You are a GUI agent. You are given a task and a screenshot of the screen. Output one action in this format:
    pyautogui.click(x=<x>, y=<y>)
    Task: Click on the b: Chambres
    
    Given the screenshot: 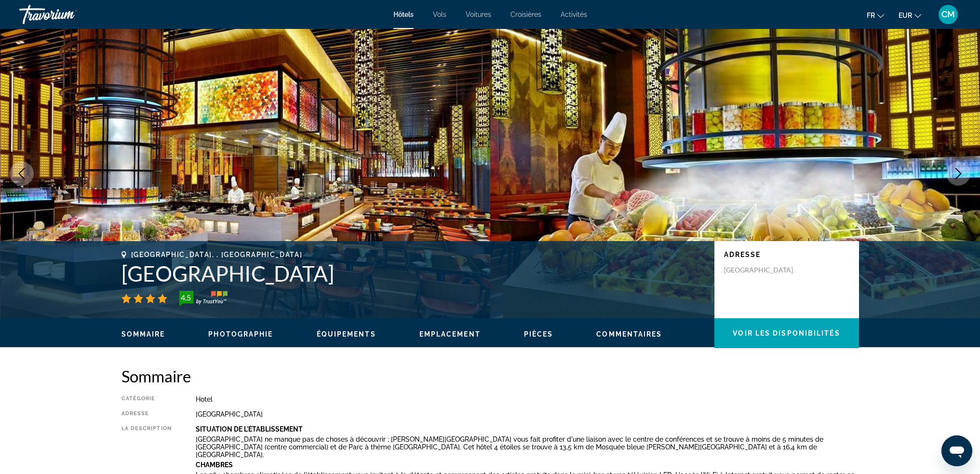 What is the action you would take?
    pyautogui.click(x=214, y=464)
    